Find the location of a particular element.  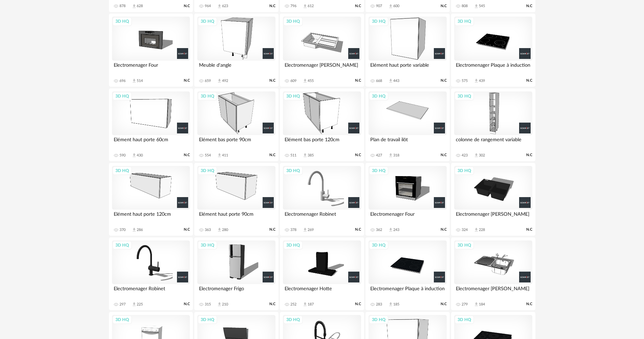

div: Electromenager Frigo is located at coordinates (236, 291).